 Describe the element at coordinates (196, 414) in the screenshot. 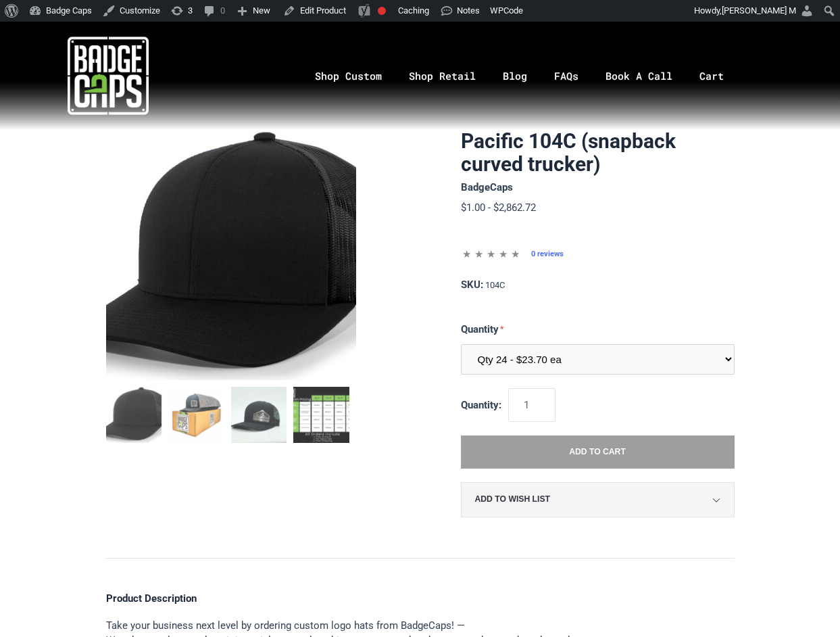

I see `img: BadgeCaps custom logo hats` at that location.